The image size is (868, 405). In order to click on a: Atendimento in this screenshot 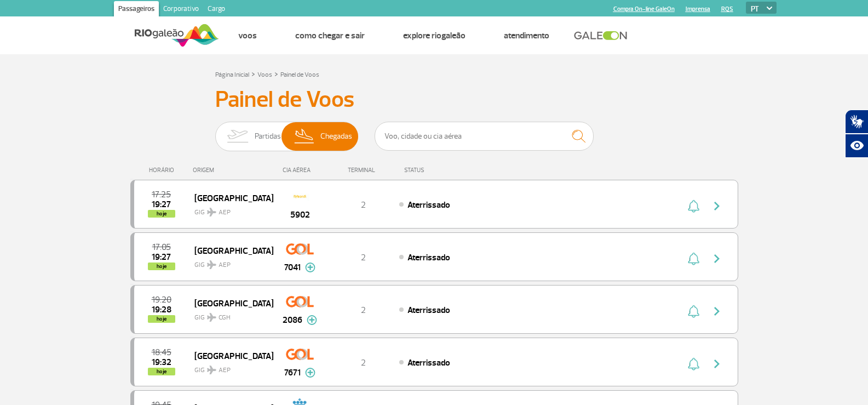, I will do `click(527, 35)`.